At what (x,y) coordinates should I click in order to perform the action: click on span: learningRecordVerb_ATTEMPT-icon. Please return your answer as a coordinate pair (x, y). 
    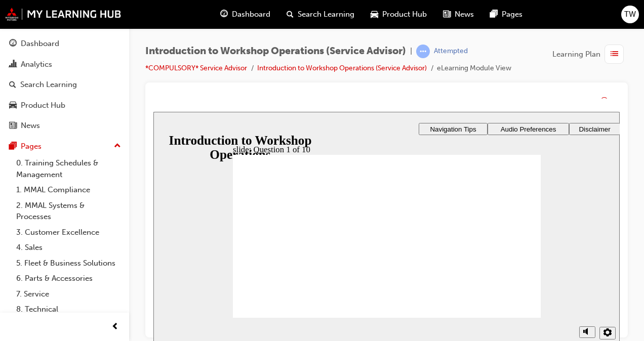
    Looking at the image, I should click on (423, 51).